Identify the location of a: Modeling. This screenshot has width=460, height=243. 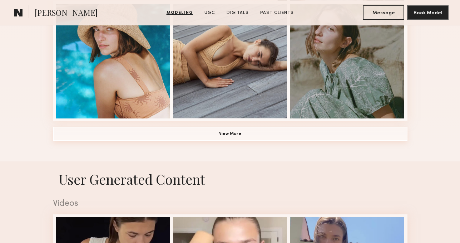
(180, 13).